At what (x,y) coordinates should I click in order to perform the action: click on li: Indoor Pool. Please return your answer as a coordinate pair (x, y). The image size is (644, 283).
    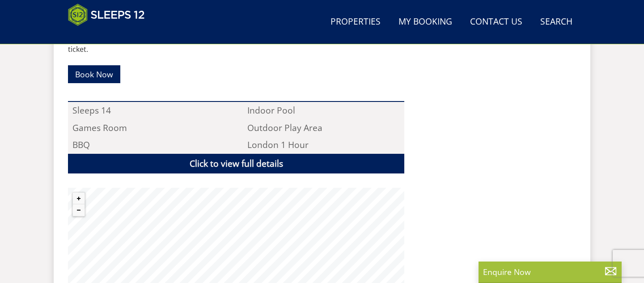
    Looking at the image, I should click on (323, 111).